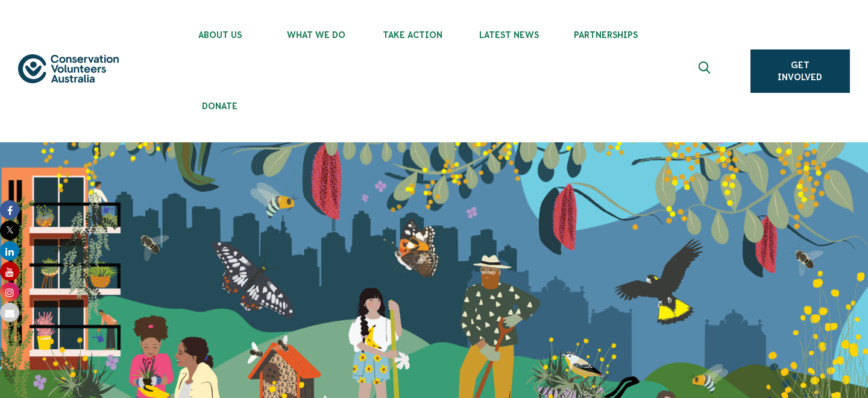  What do you see at coordinates (220, 35) in the screenshot?
I see `span: About Us` at bounding box center [220, 35].